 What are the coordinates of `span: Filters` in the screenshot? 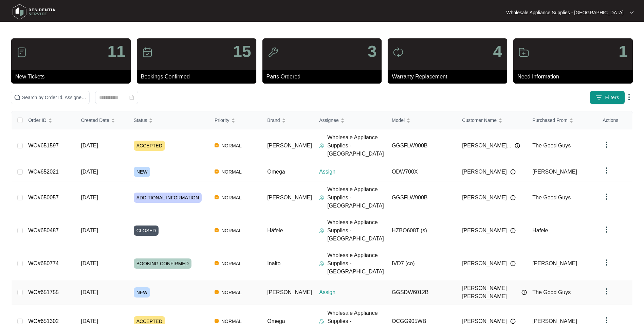 It's located at (612, 98).